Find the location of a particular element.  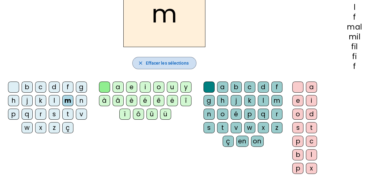

div: ê is located at coordinates (159, 101).